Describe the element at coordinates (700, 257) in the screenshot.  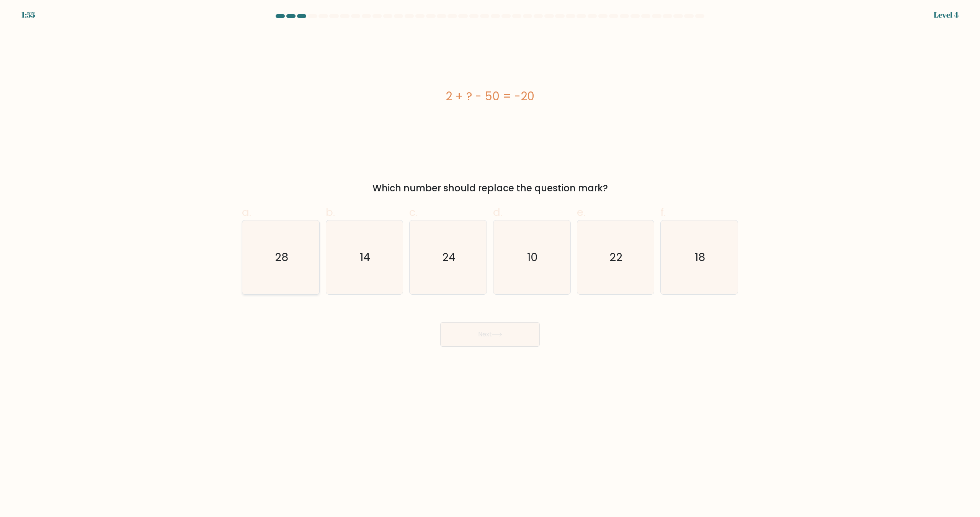
I see `text: 18` at that location.